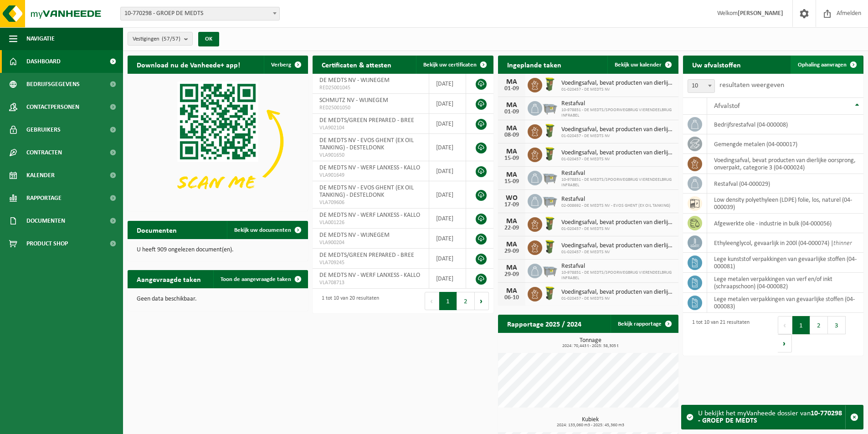 Image resolution: width=868 pixels, height=434 pixels. I want to click on button: 3, so click(836, 325).